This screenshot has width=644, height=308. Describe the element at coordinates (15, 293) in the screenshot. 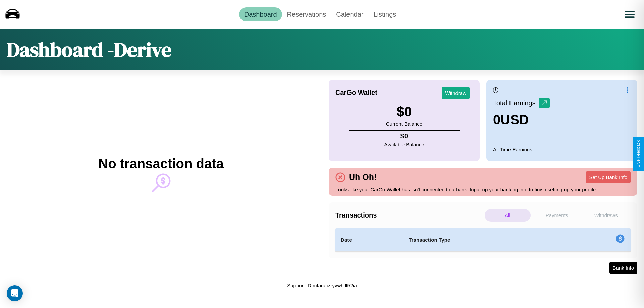

I see `div: Open Intercom Messenger` at that location.